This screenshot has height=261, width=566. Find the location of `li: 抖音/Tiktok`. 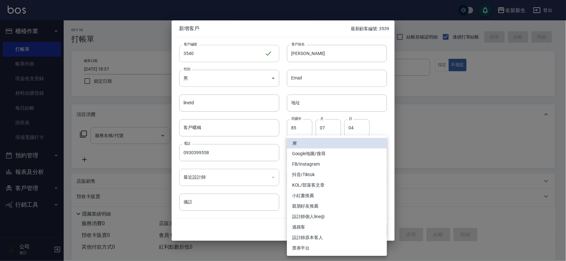

li: 抖音/Tiktok is located at coordinates (337, 175).